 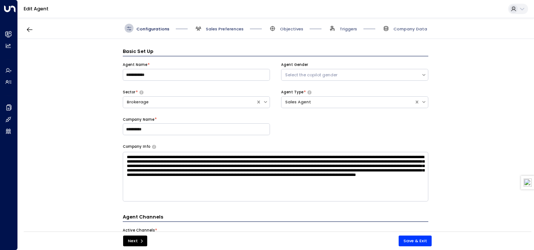 I want to click on button: Next, so click(x=135, y=241).